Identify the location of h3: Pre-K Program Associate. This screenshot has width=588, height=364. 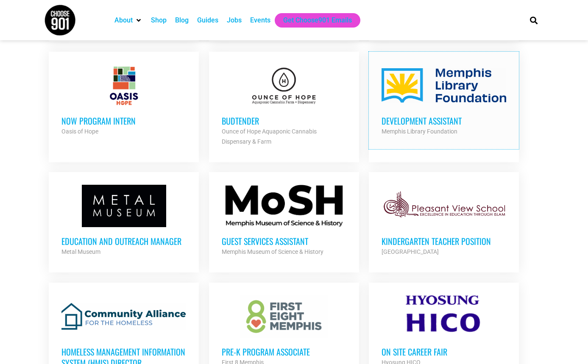
(284, 352).